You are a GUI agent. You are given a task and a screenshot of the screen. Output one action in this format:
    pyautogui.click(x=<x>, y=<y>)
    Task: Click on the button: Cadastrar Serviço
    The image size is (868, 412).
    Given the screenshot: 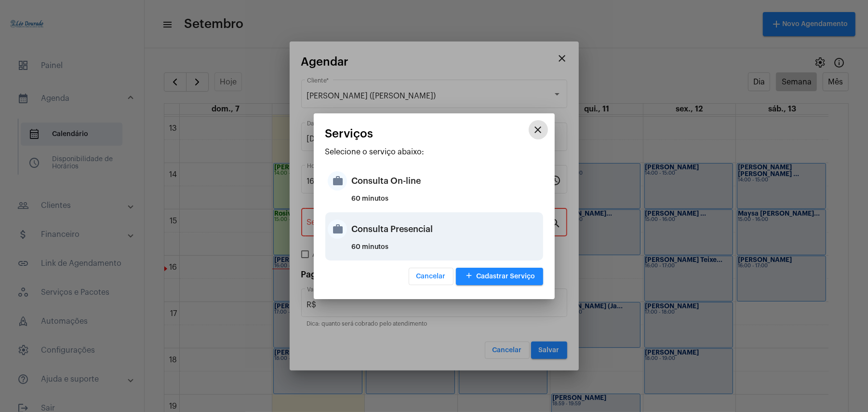 What is the action you would take?
    pyautogui.click(x=499, y=276)
    